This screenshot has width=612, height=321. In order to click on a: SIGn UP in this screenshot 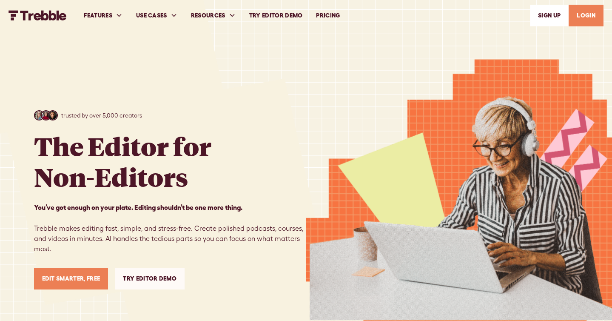, I will do `click(549, 15)`.